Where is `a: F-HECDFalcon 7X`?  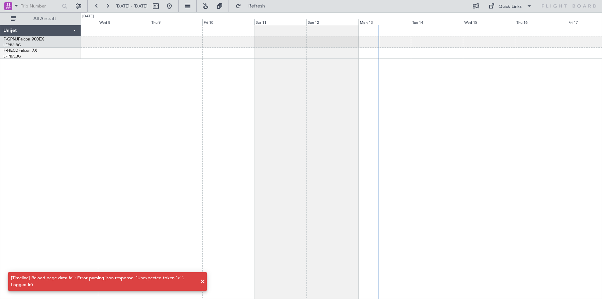 a: F-HECDFalcon 7X is located at coordinates (20, 51).